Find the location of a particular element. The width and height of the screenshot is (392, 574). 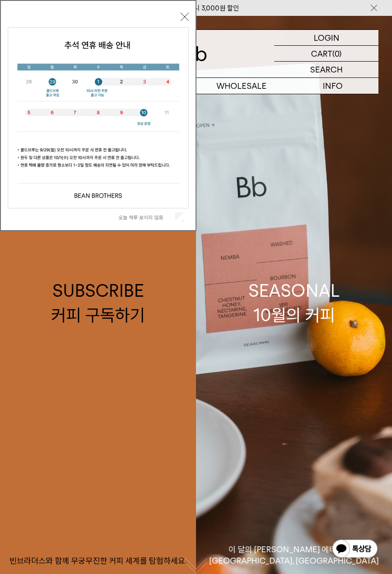

p: SEARCH is located at coordinates (327, 69).